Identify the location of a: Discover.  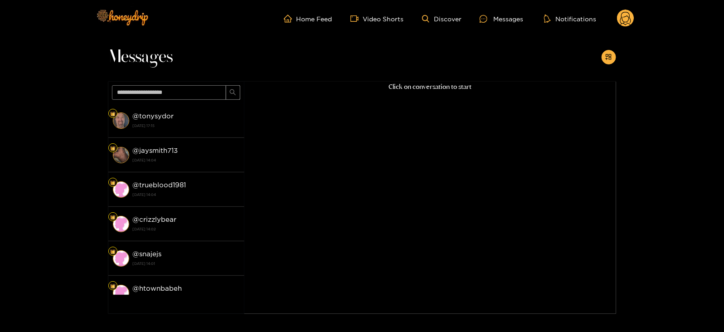
(441, 19).